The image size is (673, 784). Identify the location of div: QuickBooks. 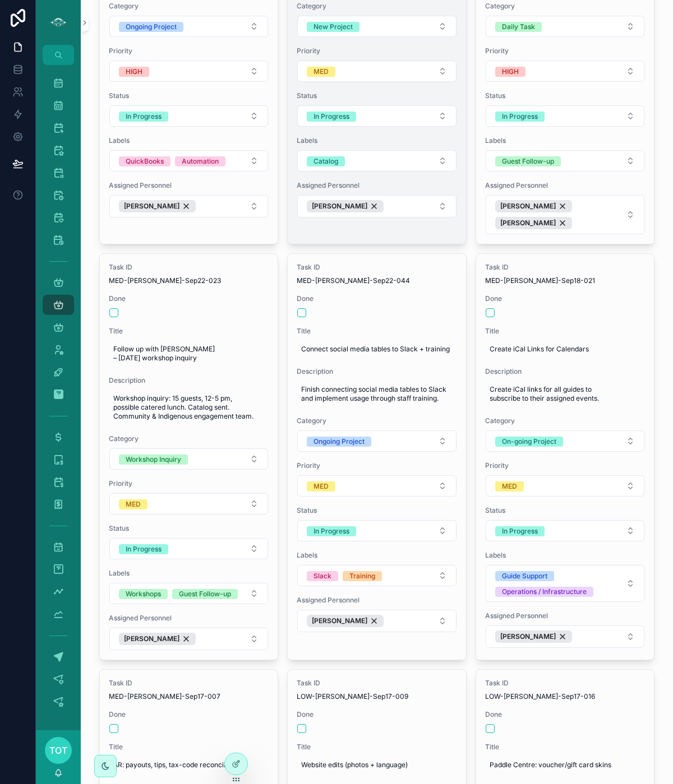
(145, 162).